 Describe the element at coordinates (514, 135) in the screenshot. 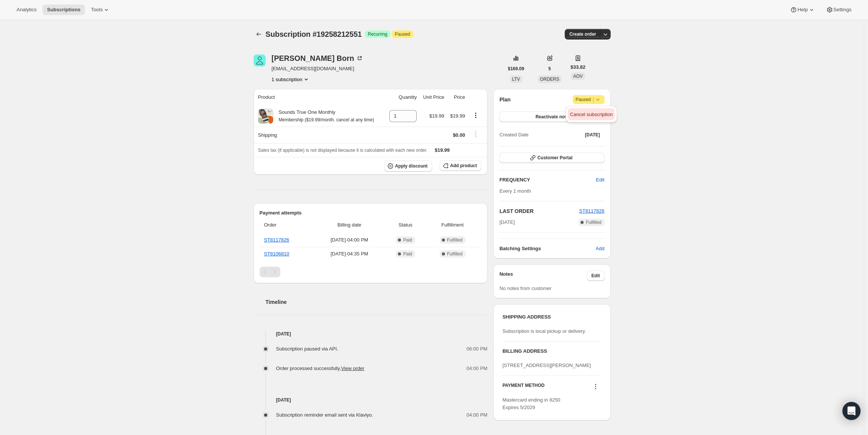

I see `span: Created Date` at that location.